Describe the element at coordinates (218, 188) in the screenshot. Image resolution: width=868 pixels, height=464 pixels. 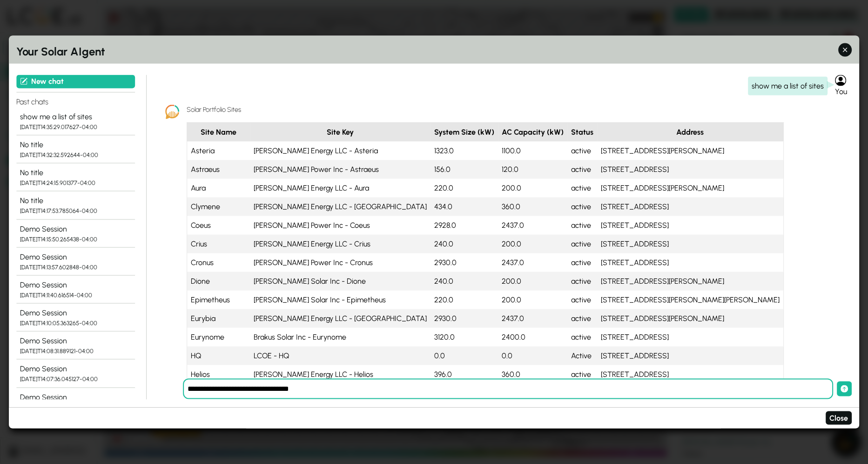
I see `td: Aura` at that location.